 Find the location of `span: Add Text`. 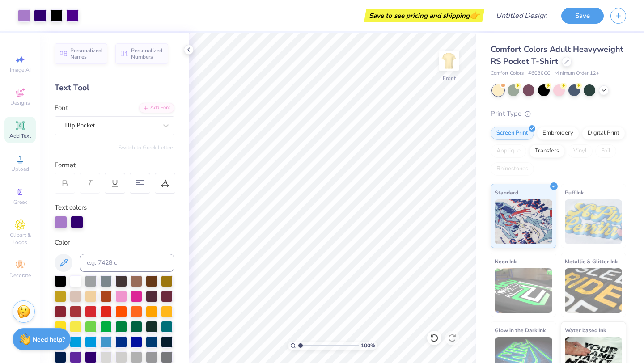

span: Add Text is located at coordinates (20, 136).